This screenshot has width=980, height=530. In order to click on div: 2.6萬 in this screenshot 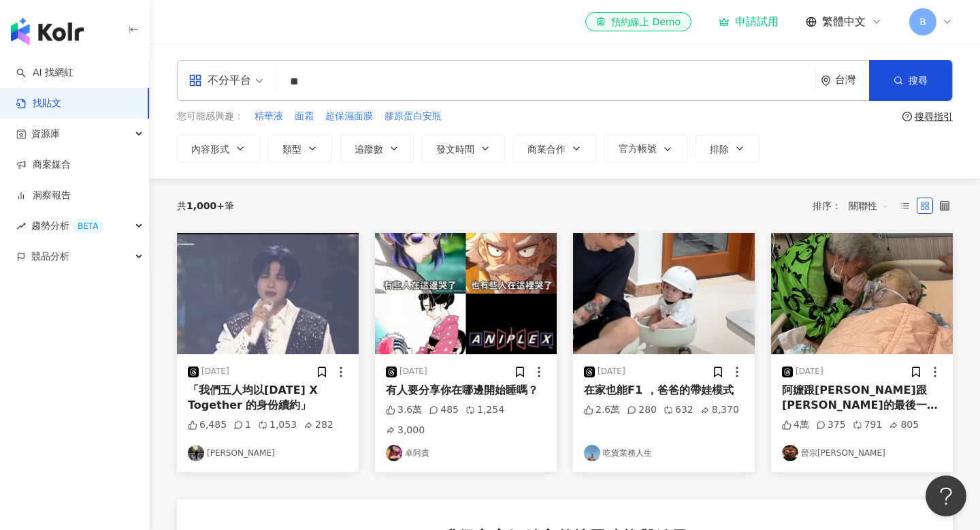, I will do `click(602, 410)`.